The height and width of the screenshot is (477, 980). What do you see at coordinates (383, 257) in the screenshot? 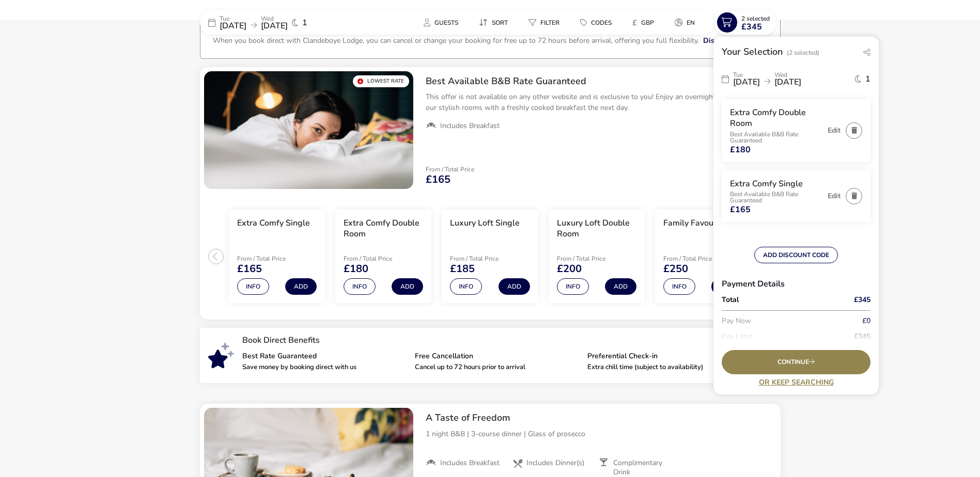
I see `swiper-slide: 2 / 7` at bounding box center [383, 257].